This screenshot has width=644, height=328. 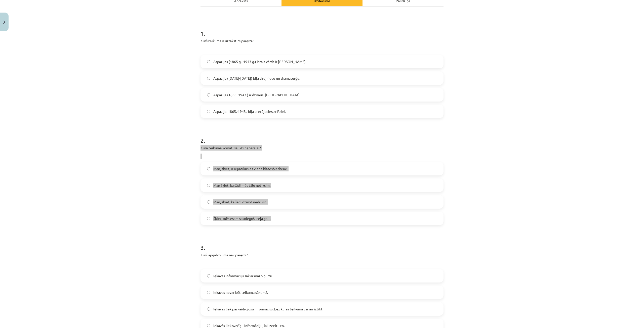 I want to click on span: Iekavās liek paskaidrojošu informāciju, bez kuras teikumā var arī iztikt., so click(x=268, y=309).